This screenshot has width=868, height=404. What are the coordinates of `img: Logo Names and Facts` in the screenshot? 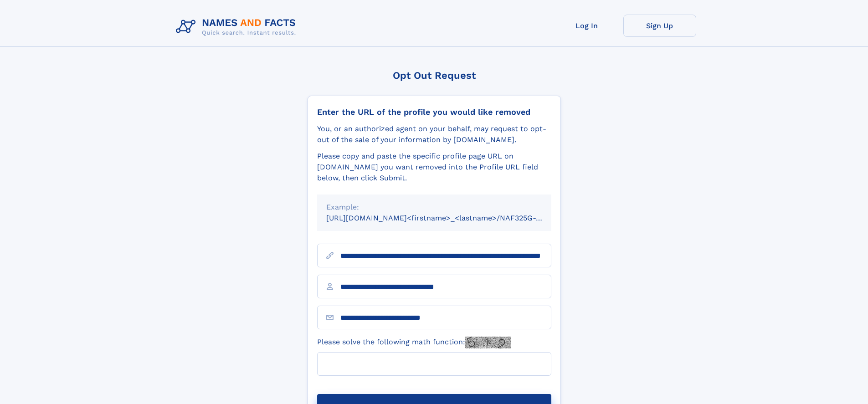 It's located at (238, 27).